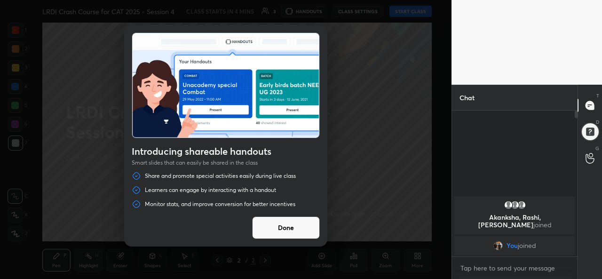 The width and height of the screenshot is (602, 279). What do you see at coordinates (226, 151) in the screenshot?
I see `h4: Introducing shareable handouts` at bounding box center [226, 151].